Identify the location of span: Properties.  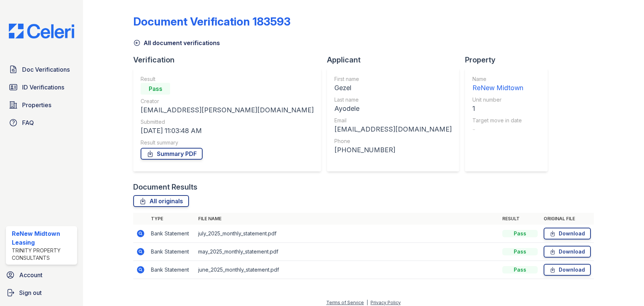
(36, 105).